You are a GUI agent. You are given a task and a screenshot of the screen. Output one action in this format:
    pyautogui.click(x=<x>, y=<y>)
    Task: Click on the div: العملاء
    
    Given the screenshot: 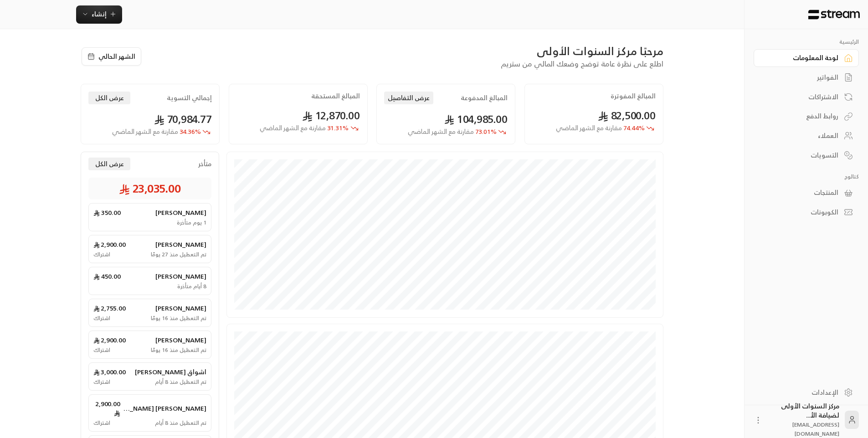 What is the action you would take?
    pyautogui.click(x=802, y=136)
    